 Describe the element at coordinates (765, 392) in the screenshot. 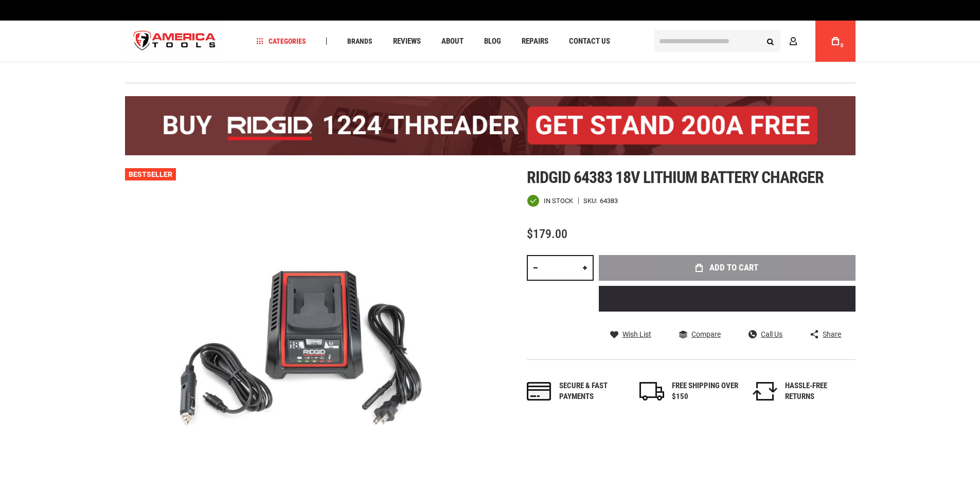

I see `img: returns` at that location.